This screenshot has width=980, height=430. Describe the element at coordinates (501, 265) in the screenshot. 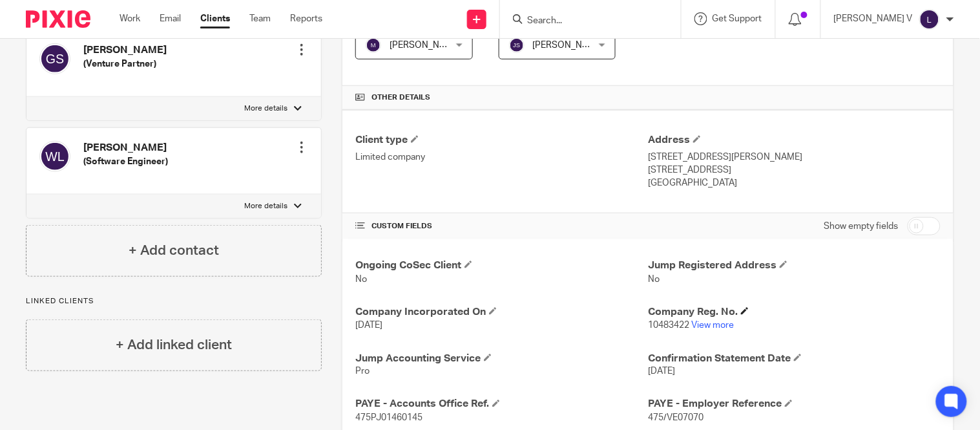

I see `h4: Ongoing CoSec Client` at that location.